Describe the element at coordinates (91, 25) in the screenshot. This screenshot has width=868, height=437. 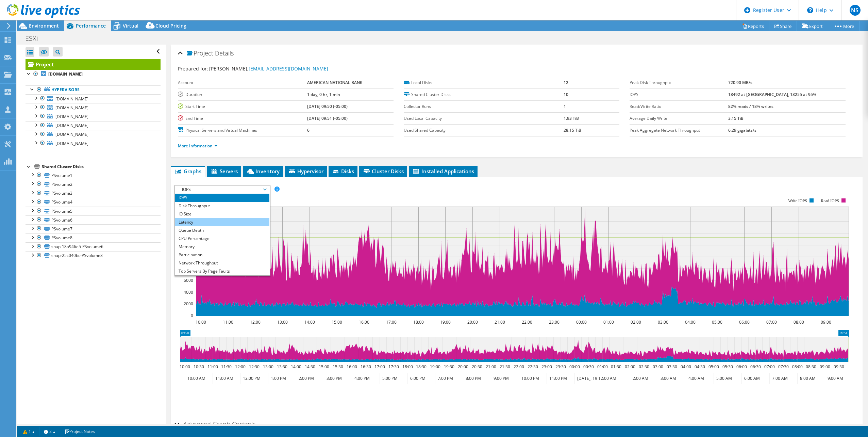
I see `span: Performance` at that location.